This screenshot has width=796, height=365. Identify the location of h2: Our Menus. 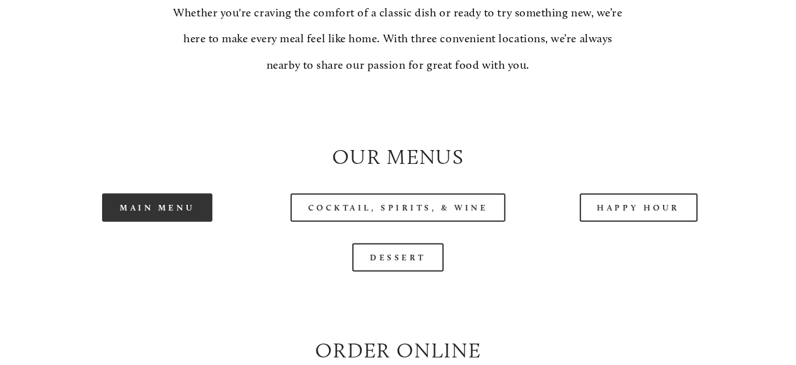
(398, 157).